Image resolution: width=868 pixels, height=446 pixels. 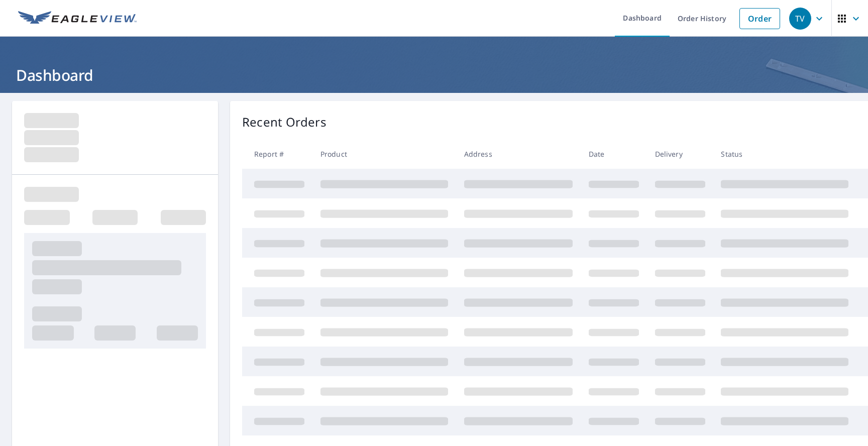 I want to click on th: Address, so click(x=518, y=154).